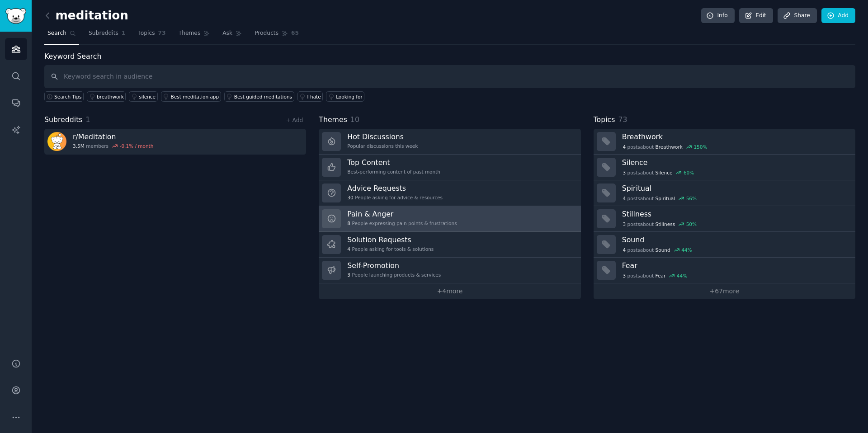 Image resolution: width=868 pixels, height=433 pixels. I want to click on div: I hate, so click(314, 97).